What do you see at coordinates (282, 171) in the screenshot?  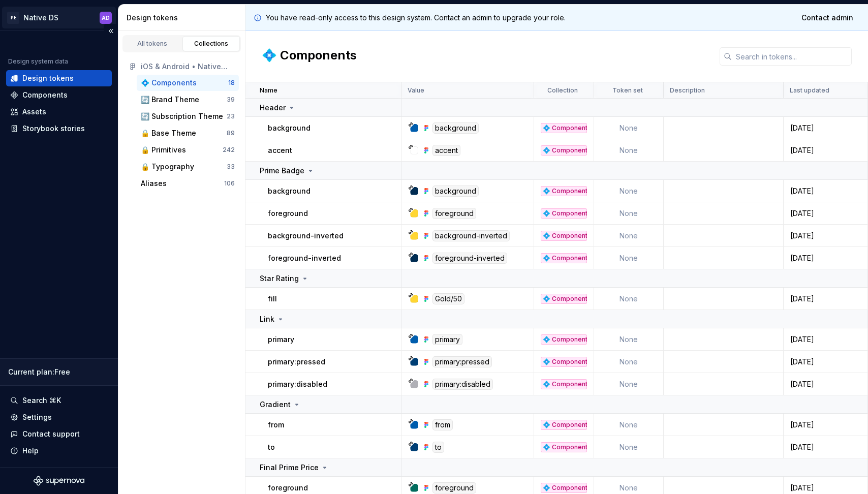 I see `p: Prime Badge` at bounding box center [282, 171].